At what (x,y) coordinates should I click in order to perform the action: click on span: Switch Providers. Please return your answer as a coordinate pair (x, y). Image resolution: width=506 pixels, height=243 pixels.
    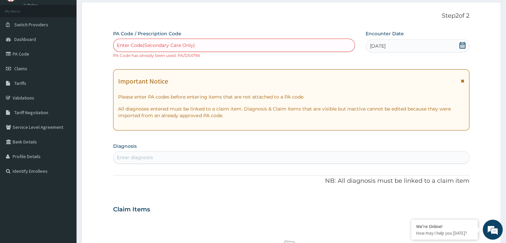
    Looking at the image, I should click on (31, 25).